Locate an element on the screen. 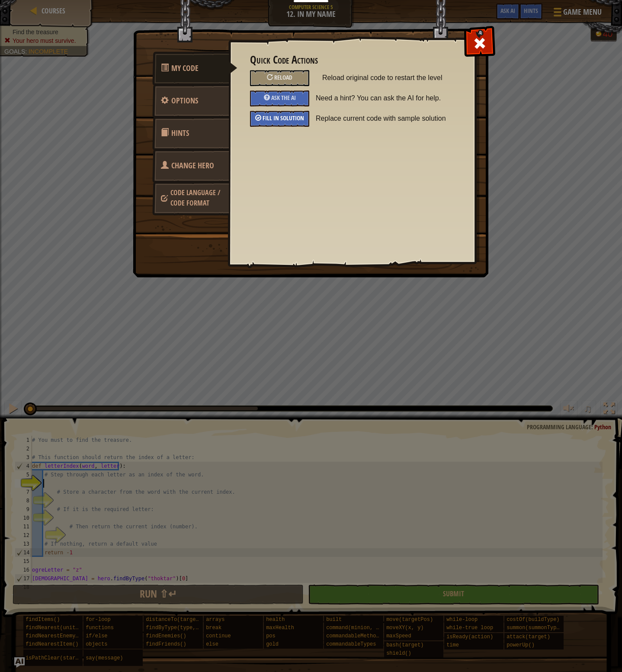 This screenshot has width=622, height=672. h3: Quick Code Actions is located at coordinates (352, 60).